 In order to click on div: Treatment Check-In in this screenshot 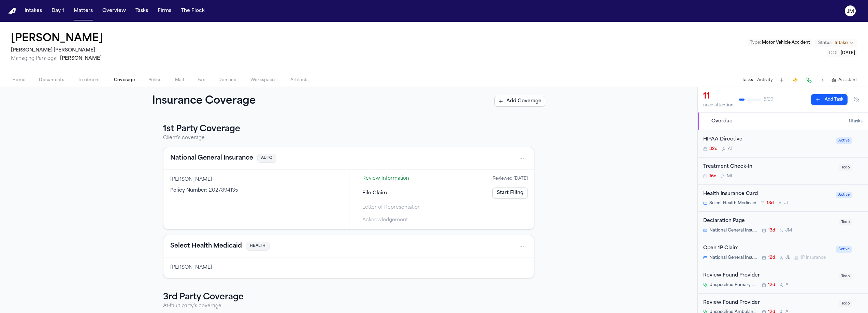, I will do `click(769, 167)`.